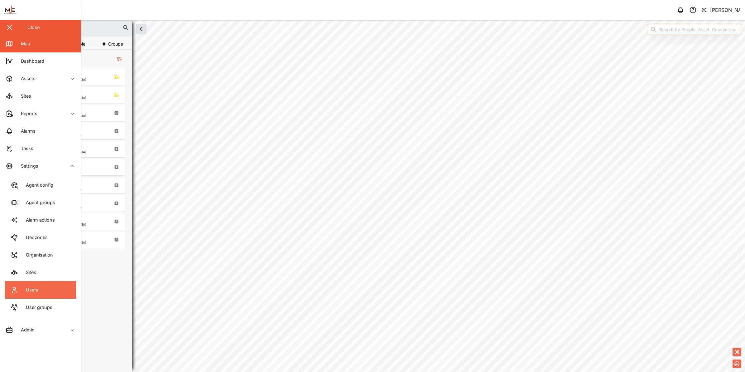  Describe the element at coordinates (30, 61) in the screenshot. I see `div: Dashboard` at that location.